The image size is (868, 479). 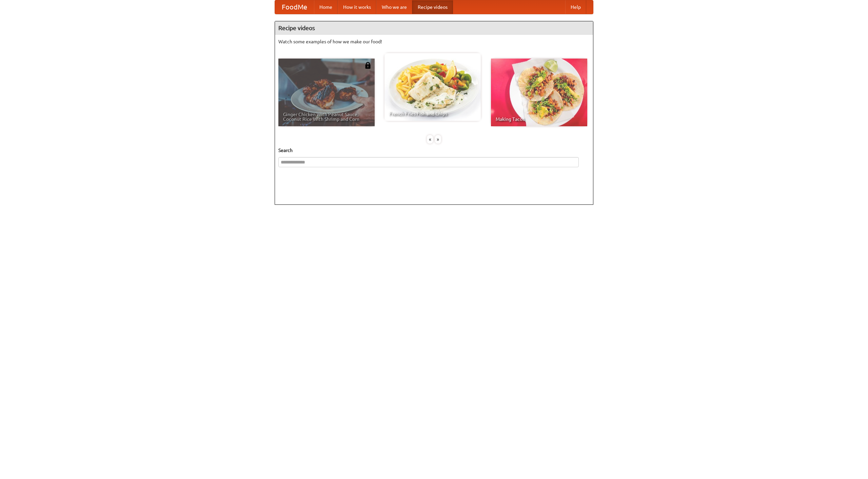 What do you see at coordinates (326, 7) in the screenshot?
I see `a: Home` at bounding box center [326, 7].